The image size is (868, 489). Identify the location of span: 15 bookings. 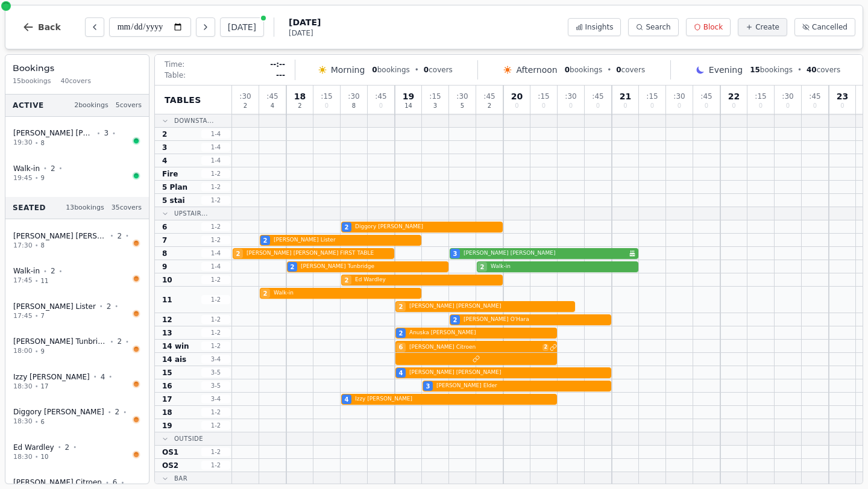
(32, 81).